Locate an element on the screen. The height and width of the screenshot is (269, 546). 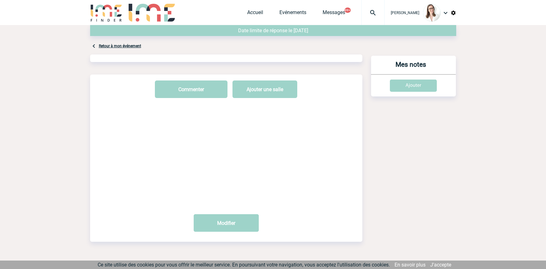
input: Ajouter is located at coordinates (414, 85).